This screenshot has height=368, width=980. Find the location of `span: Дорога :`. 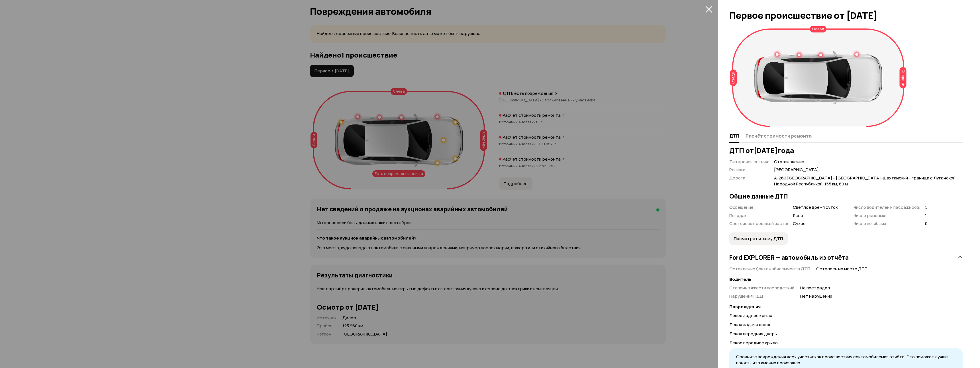

span: Дорога : is located at coordinates (738, 177).